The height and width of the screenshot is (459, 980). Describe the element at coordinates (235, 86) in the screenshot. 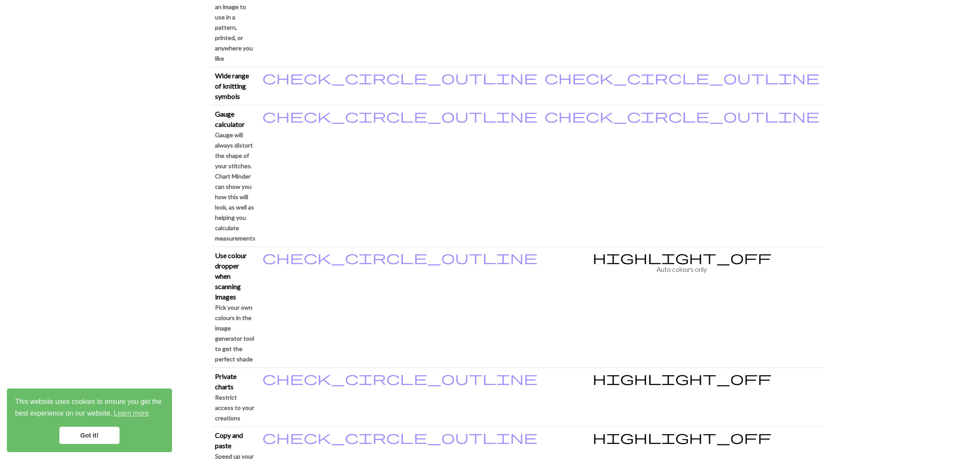

I see `p: Wide range of knitting symbols` at that location.